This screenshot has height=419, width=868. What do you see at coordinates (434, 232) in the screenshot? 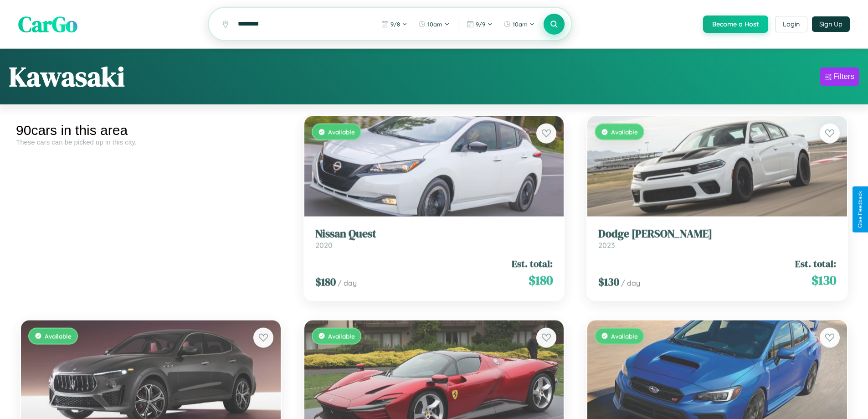
I see `h3: Nissan Quest` at bounding box center [434, 232].